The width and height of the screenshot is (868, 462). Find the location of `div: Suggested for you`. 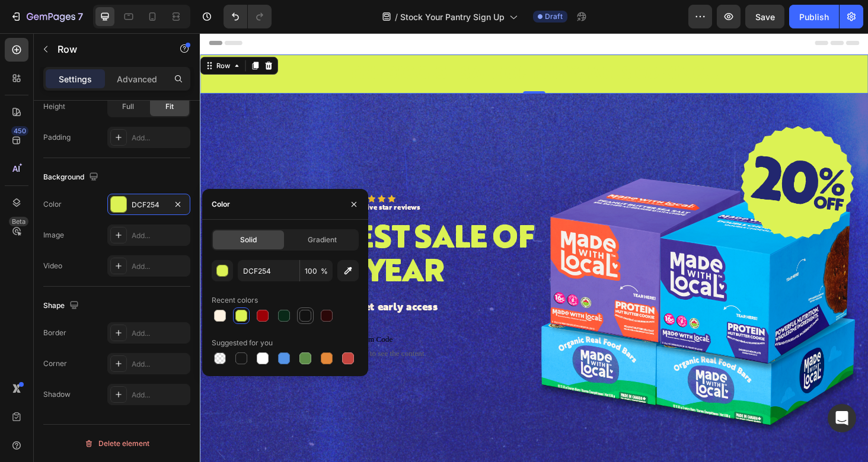

div: Suggested for you is located at coordinates (241, 343).